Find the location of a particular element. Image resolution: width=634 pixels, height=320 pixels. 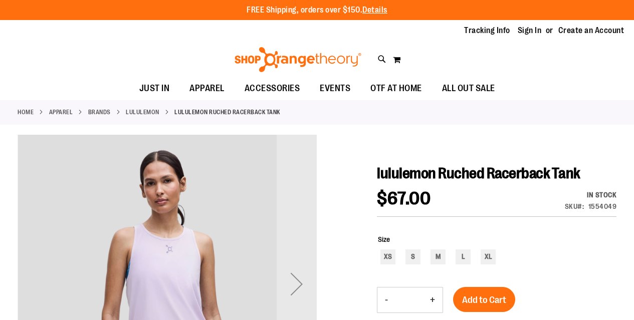

div: S is located at coordinates (413, 257).